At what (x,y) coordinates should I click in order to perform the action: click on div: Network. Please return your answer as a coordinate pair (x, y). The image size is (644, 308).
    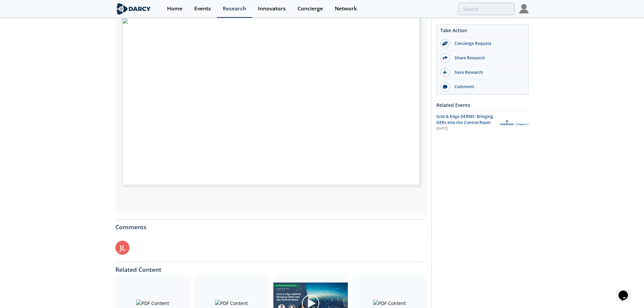
    Looking at the image, I should click on (346, 9).